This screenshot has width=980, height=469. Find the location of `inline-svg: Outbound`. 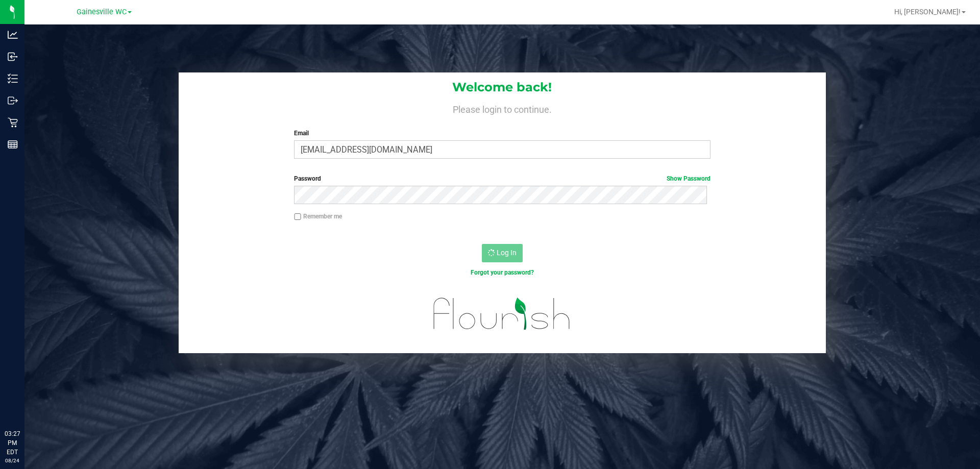

inline-svg: Outbound is located at coordinates (13, 100).